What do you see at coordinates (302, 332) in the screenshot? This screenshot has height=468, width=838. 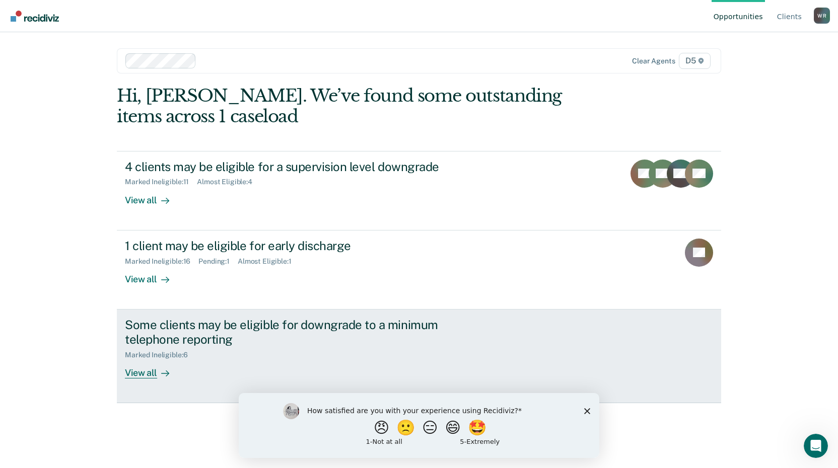 I see `div: Some clients may be eligible for downgrade to a minimum telephone reporting` at bounding box center [302, 332].